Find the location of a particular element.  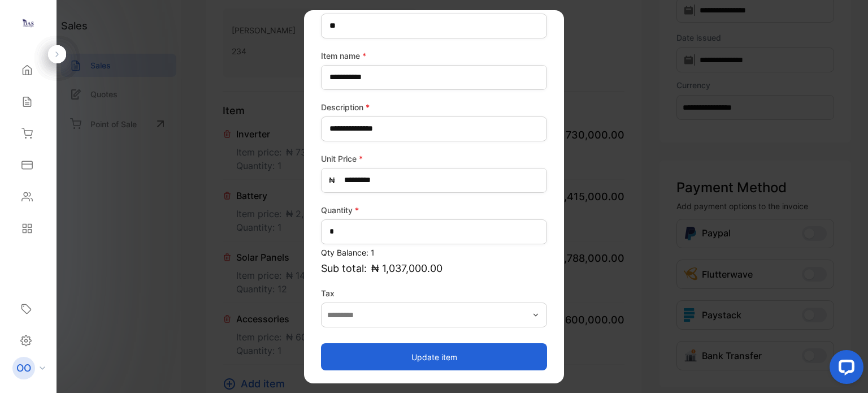

p: Qty Balance: 1 is located at coordinates (434, 252).